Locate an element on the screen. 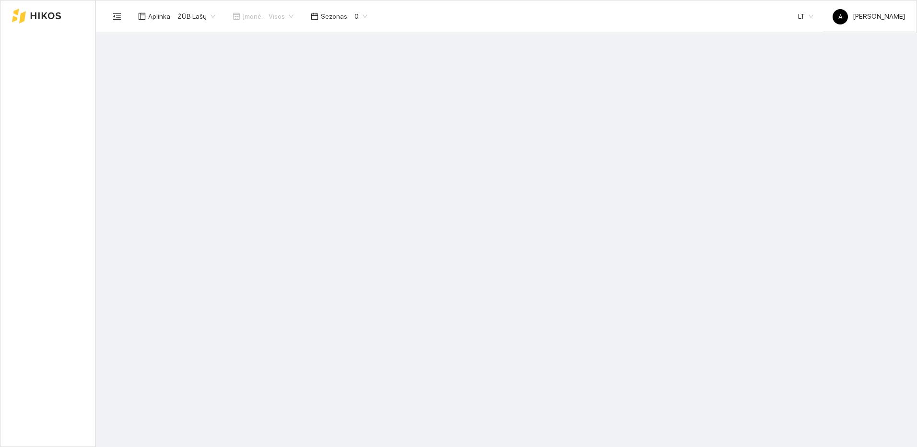  button: menu-fold is located at coordinates (117, 16).